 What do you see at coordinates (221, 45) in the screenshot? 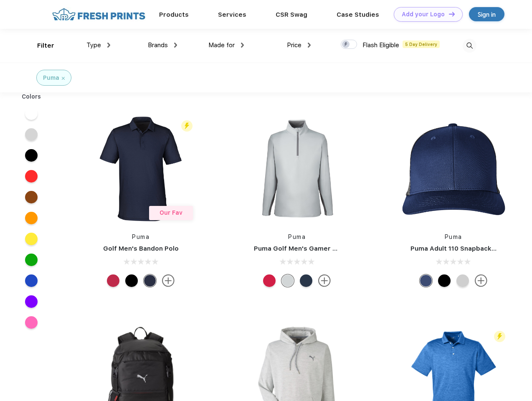
I see `span: Made for` at bounding box center [221, 45].